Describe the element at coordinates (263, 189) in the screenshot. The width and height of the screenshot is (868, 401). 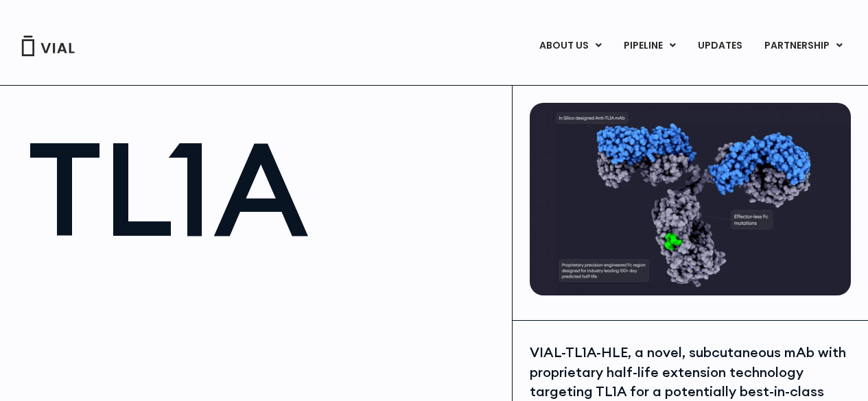
I see `h1: TL1A` at that location.